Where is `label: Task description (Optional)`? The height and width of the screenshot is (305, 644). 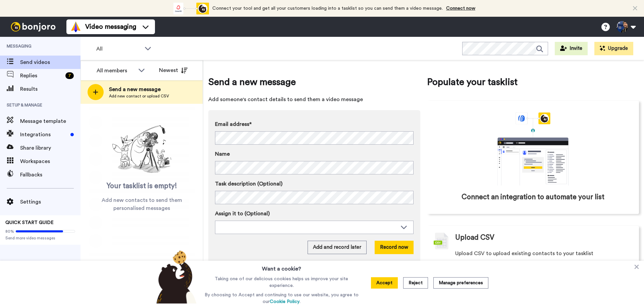 label: Task description (Optional) is located at coordinates (314, 184).